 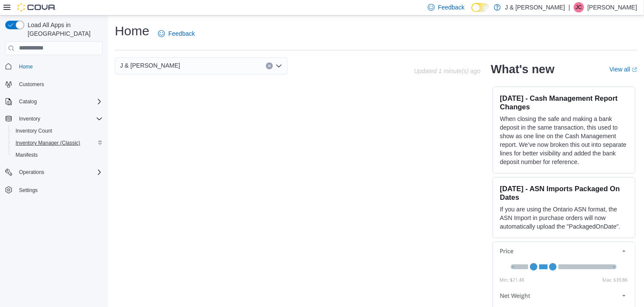 What do you see at coordinates (28, 190) in the screenshot?
I see `a: Settings` at bounding box center [28, 190].